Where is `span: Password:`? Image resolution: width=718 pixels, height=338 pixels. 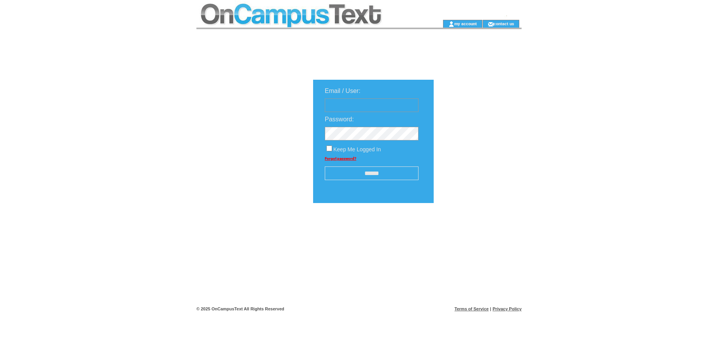 span: Password: is located at coordinates (339, 119).